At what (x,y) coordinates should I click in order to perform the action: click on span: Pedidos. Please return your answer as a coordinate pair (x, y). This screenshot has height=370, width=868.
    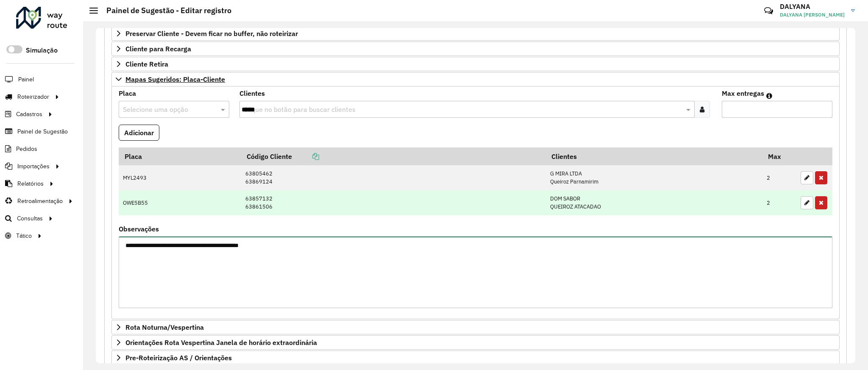
    Looking at the image, I should click on (27, 149).